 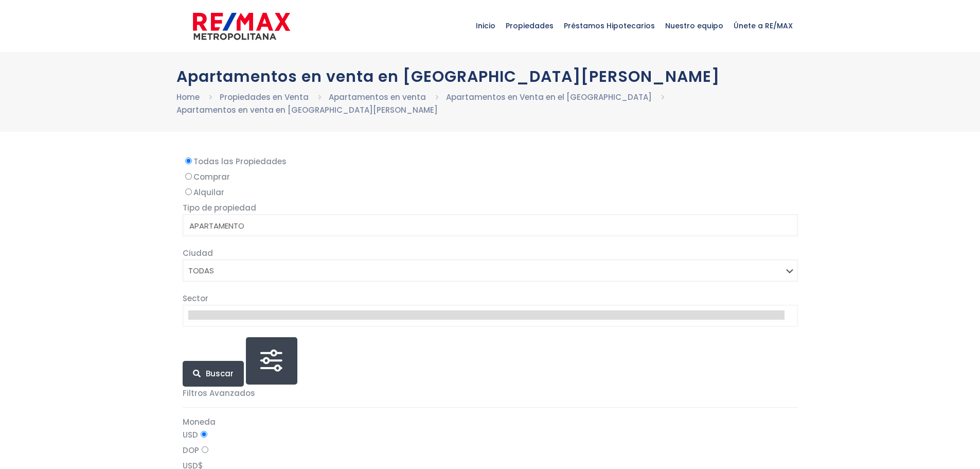 I want to click on span: Sector, so click(x=195, y=299).